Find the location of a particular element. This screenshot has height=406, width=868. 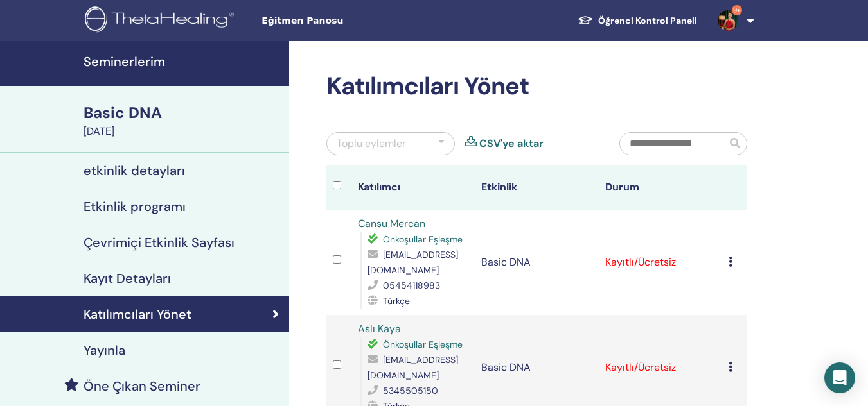

h4: Öne Çıkan Seminer is located at coordinates (142, 386).